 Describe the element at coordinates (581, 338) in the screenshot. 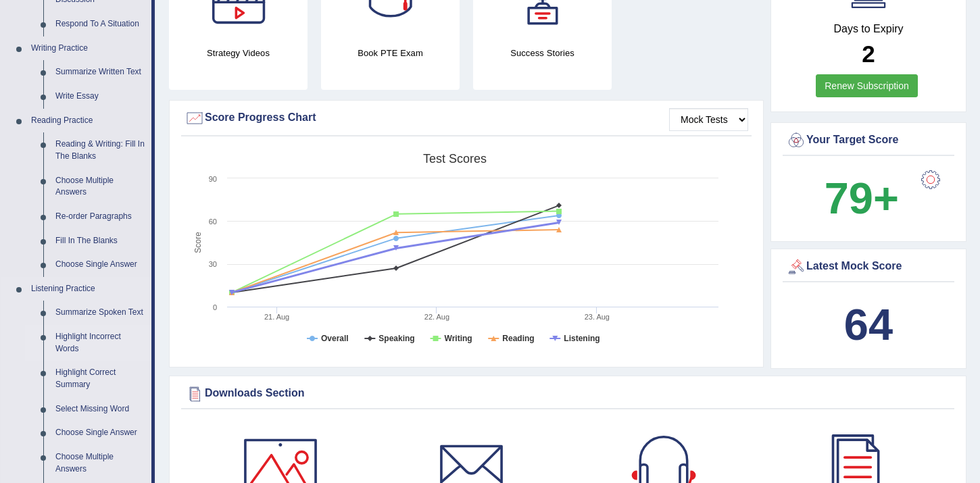

I see `tspan: Listening` at that location.